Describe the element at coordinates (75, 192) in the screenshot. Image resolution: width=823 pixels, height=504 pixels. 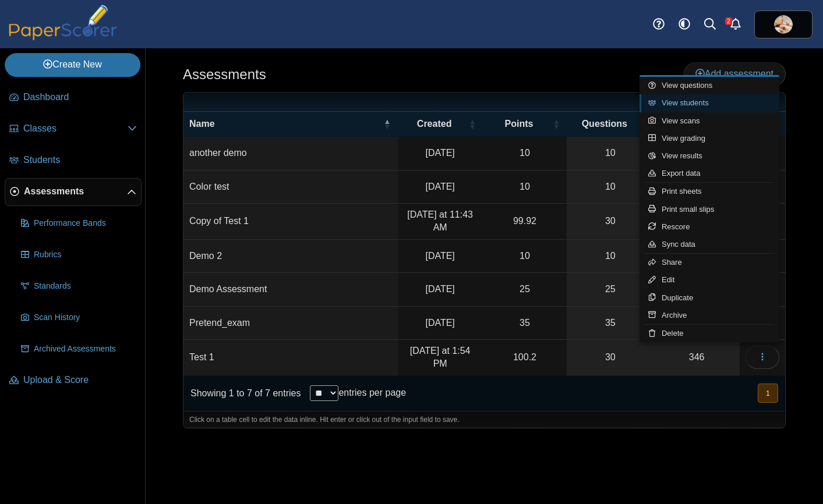
I see `span: Assessments` at that location.